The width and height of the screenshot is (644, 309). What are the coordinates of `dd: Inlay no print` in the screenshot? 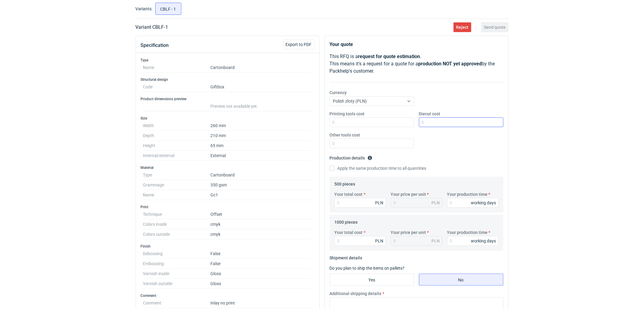 It's located at (261, 303).